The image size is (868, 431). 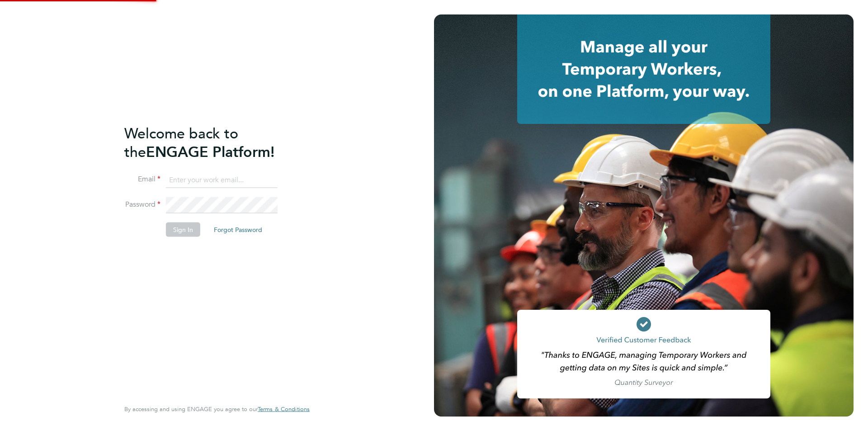 I want to click on span: Welcome back to the, so click(x=181, y=142).